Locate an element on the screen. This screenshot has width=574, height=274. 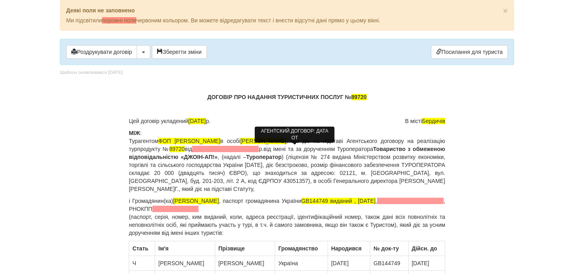
b: Туроператор is located at coordinates (264, 157).